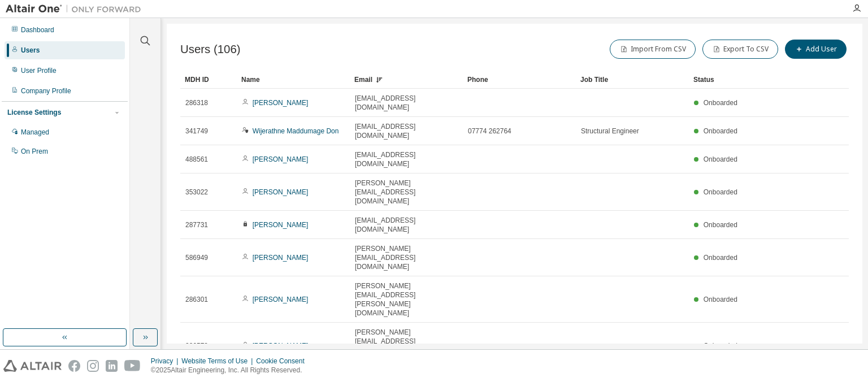 The image size is (868, 382). What do you see at coordinates (219, 361) in the screenshot?
I see `div: Website Terms of Use` at bounding box center [219, 361].